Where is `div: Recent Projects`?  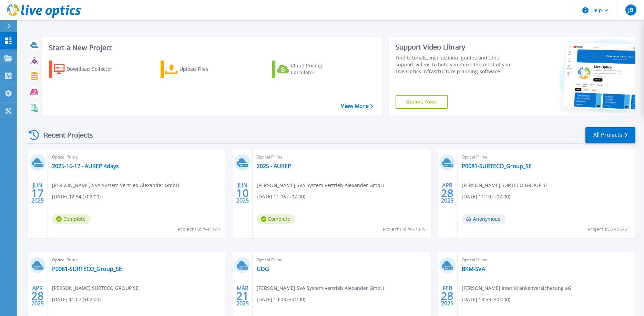 div: Recent Projects is located at coordinates (64, 135).